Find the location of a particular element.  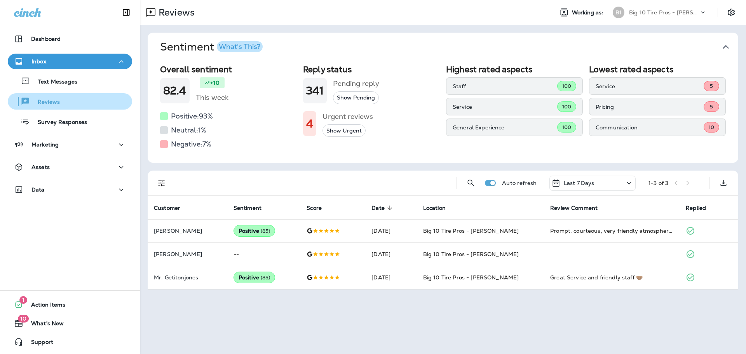

p: Pricing is located at coordinates (650, 107).